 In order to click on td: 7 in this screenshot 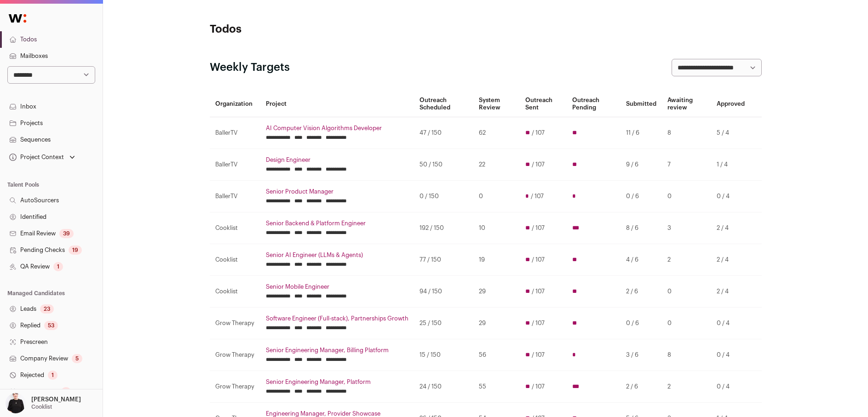, I will do `click(687, 165)`.